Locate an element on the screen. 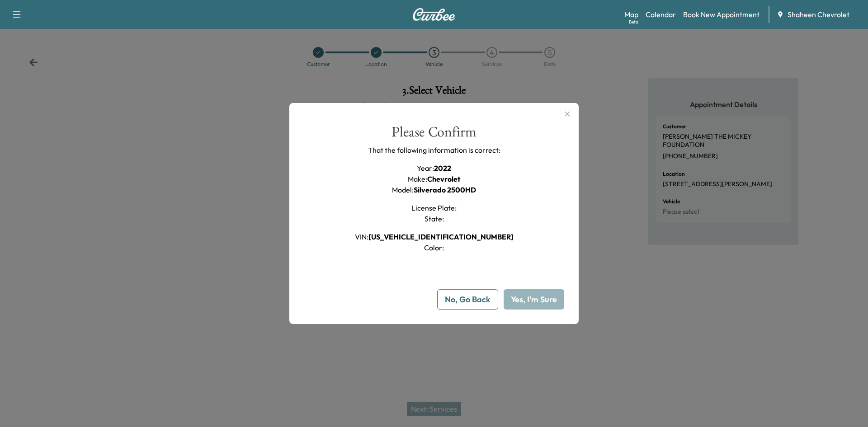 This screenshot has height=427, width=868. h1: State : is located at coordinates (434, 218).